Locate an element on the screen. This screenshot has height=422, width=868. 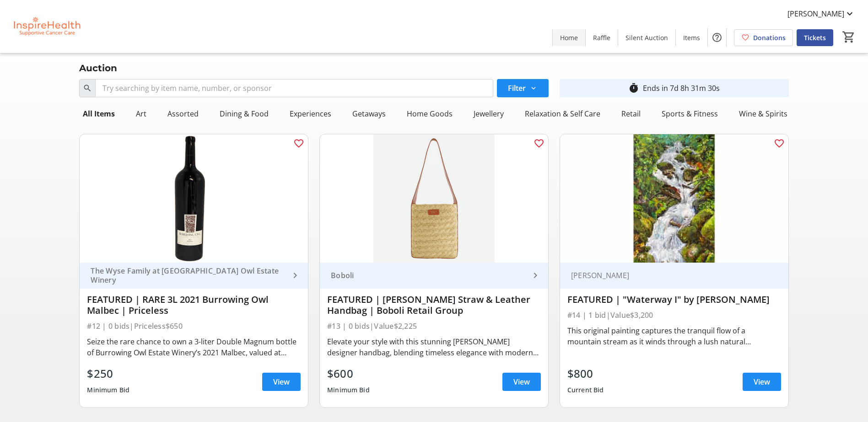
div: #12 | 0 bids | Priceless $650 is located at coordinates (194, 326).